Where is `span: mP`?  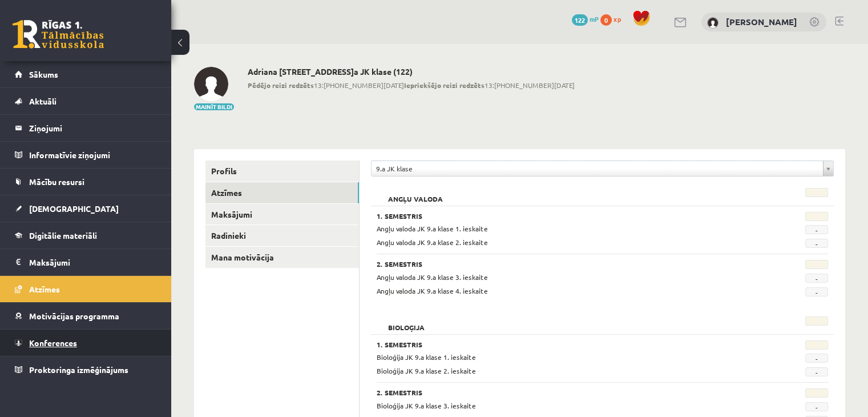
span: mP is located at coordinates (594, 19).